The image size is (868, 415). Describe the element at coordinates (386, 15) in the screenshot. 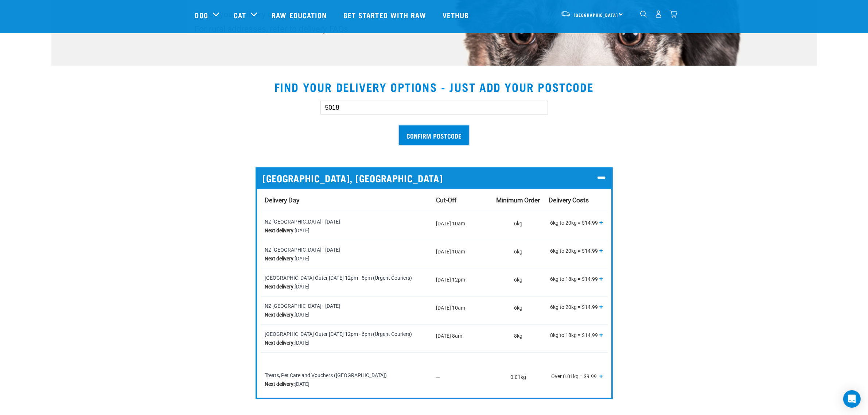

I see `a: Get started with Raw` at that location.